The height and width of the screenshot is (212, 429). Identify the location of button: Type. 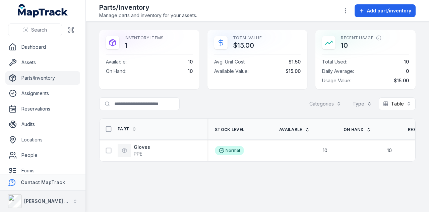
(362, 104).